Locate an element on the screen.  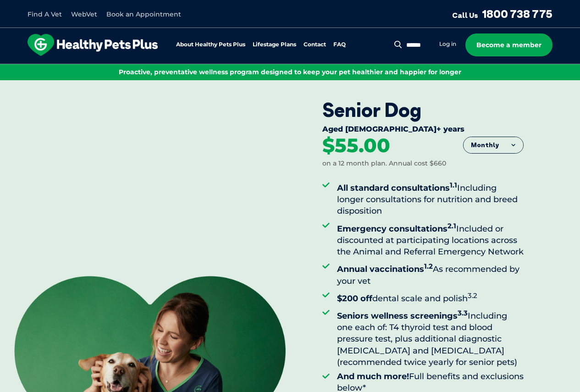
sup: 2.1 is located at coordinates (451, 226).